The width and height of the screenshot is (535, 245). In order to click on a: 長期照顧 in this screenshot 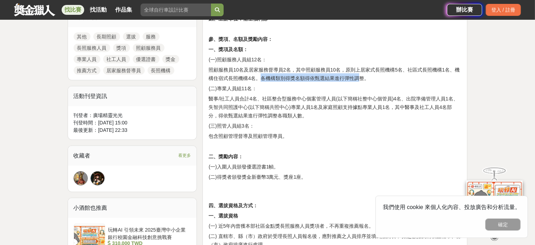, I will do `click(107, 37)`.